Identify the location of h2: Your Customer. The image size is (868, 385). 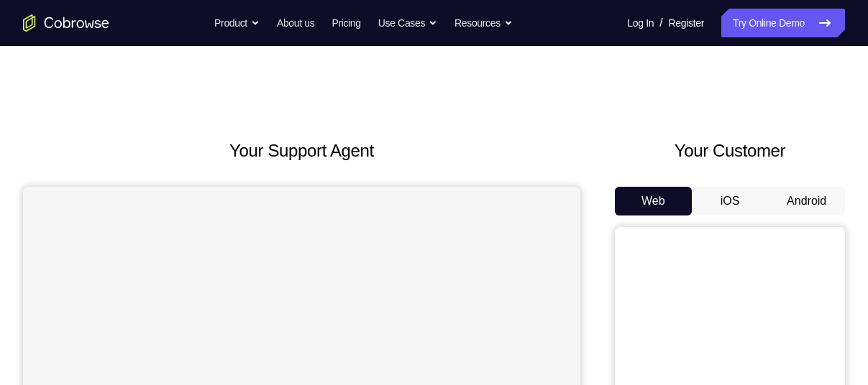
(730, 151).